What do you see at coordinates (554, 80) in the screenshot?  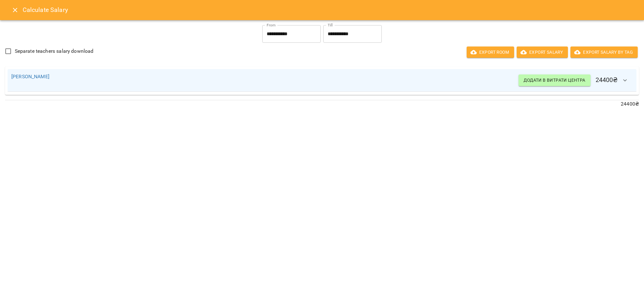 I see `span: Додати в витрати центра` at bounding box center [554, 80].